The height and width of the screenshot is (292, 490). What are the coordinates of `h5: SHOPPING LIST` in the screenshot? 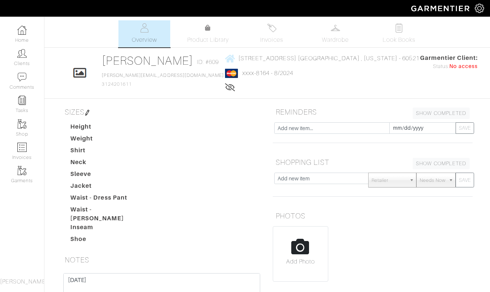 It's located at (373, 162).